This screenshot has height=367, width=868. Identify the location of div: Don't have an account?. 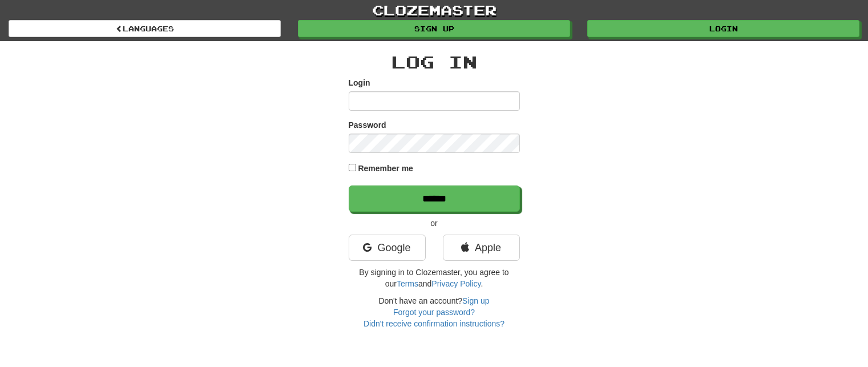
(434, 312).